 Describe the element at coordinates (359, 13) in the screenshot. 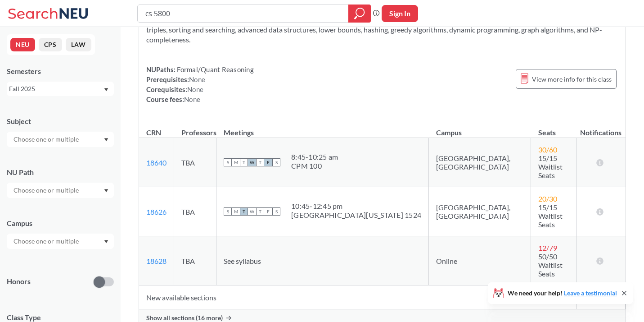

I see `div: magnifying glass` at that location.